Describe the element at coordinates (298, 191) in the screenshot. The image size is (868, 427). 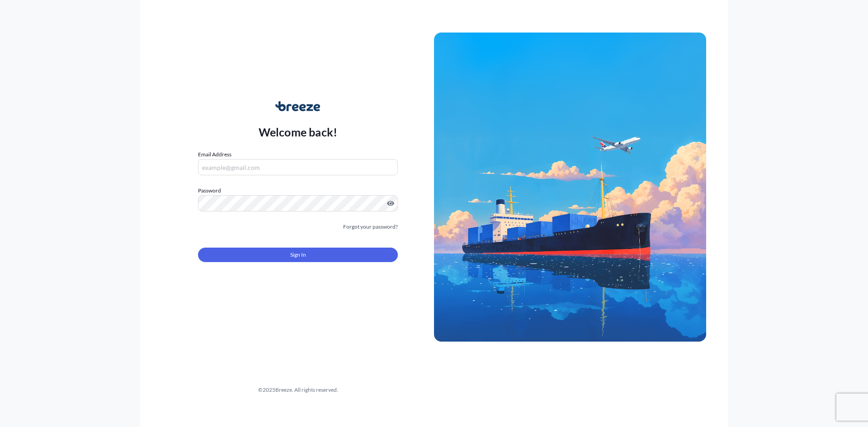
I see `label: Password` at that location.